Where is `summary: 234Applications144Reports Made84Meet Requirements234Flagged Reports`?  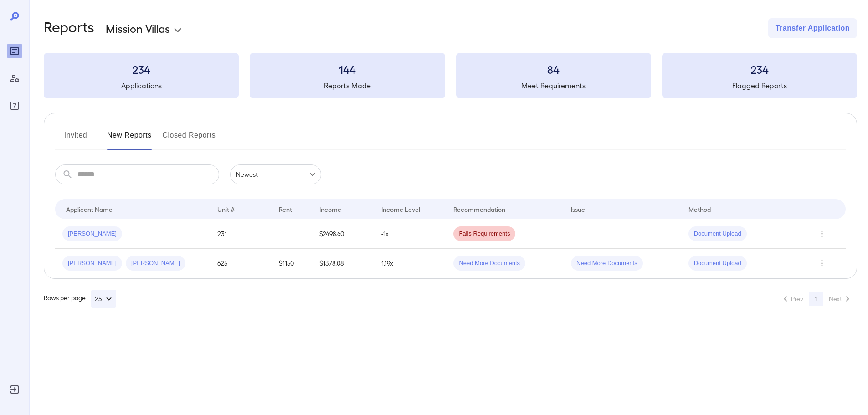
summary: 234Applications144Reports Made84Meet Requirements234Flagged Reports is located at coordinates (450, 75).